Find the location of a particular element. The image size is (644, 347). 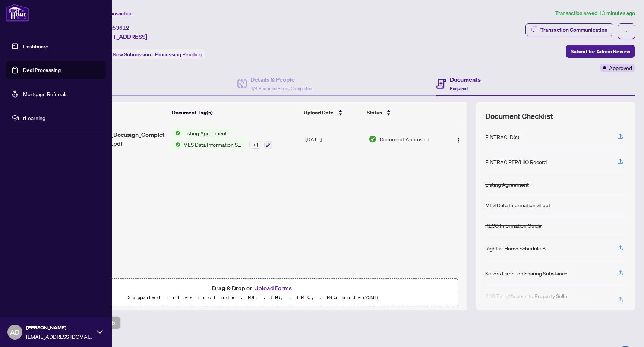

span: Document Checklist is located at coordinates (520, 116).